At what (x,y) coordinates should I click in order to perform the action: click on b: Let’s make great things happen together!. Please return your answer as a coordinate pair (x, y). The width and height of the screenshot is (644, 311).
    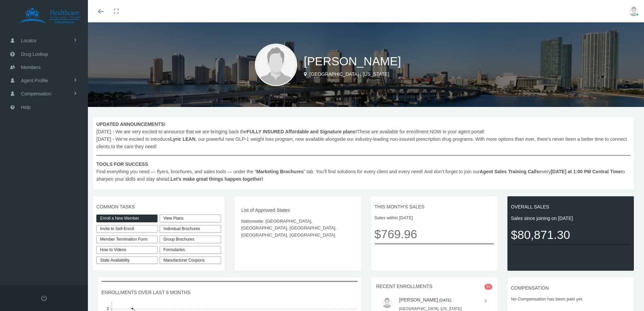
    Looking at the image, I should click on (216, 179).